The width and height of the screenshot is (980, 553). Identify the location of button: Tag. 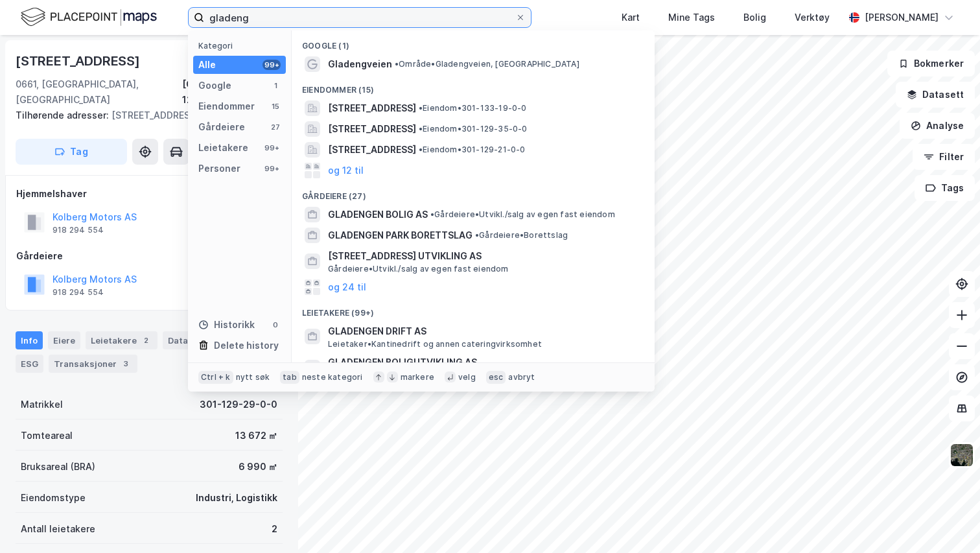
(71, 152).